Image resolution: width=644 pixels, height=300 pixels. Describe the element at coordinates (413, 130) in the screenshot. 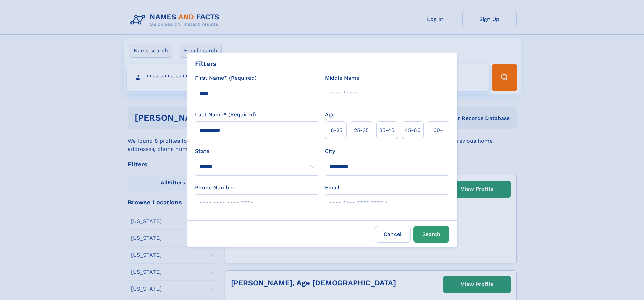

I see `span: 45‑60` at that location.